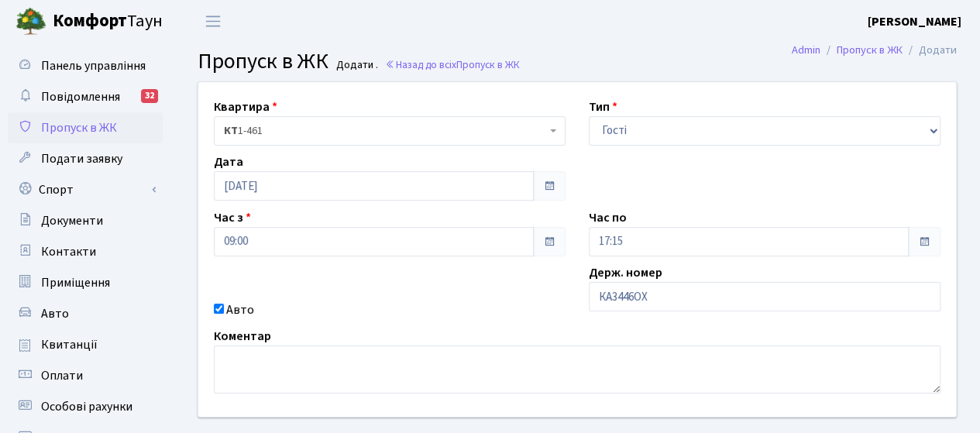  I want to click on a: Панель управління, so click(85, 66).